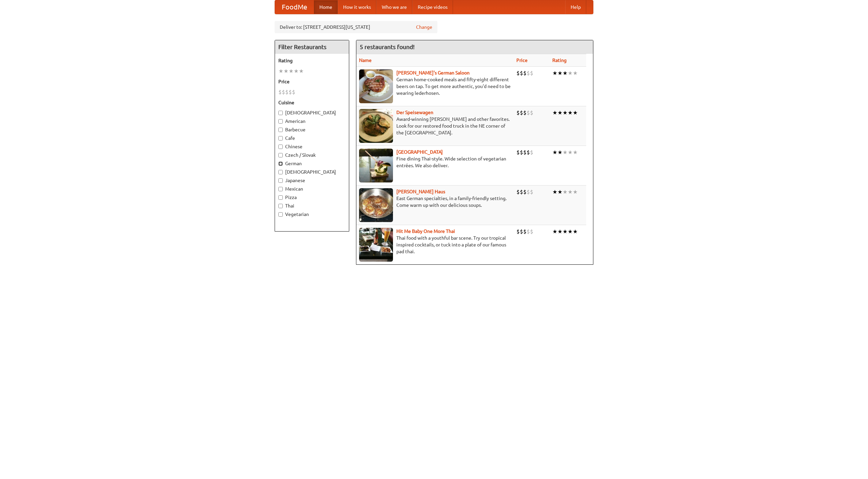 The image size is (868, 479). What do you see at coordinates (387, 47) in the screenshot?
I see `ng-pluralize: 5 restaurants found!` at bounding box center [387, 47].